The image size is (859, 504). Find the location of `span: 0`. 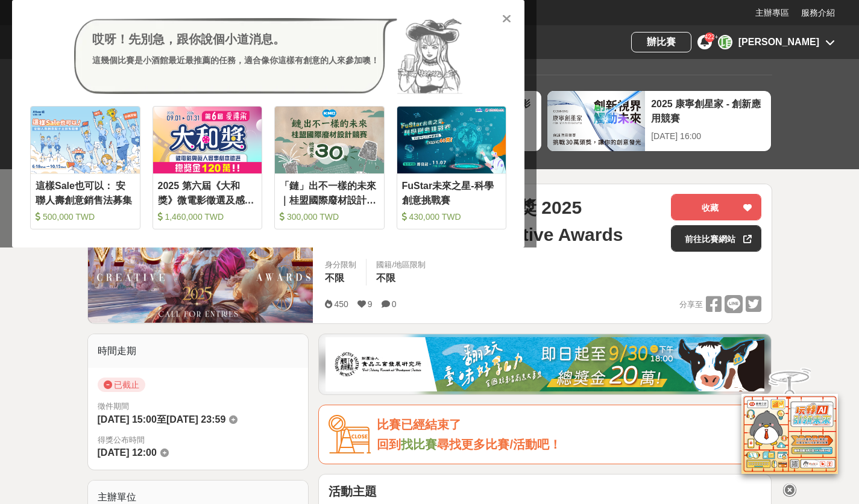

span: 0 is located at coordinates (394, 304).